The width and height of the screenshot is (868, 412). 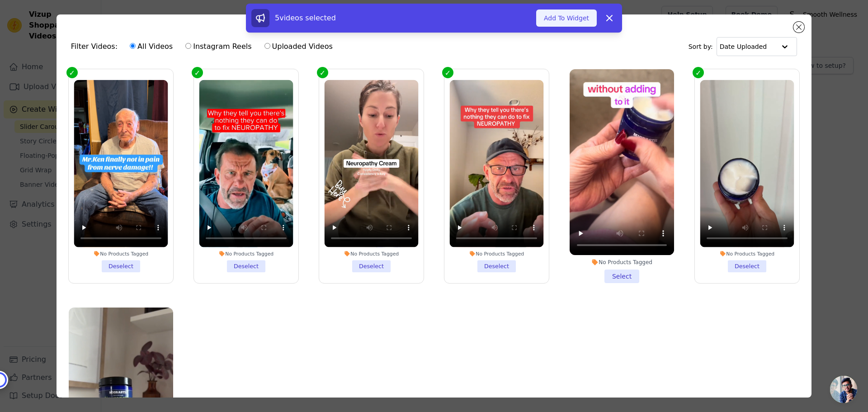 I want to click on label: All Videos, so click(x=151, y=47).